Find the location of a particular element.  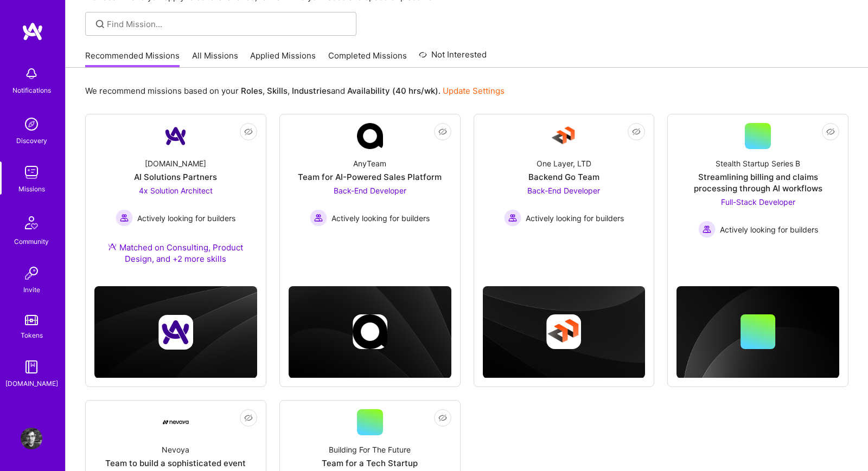

div: Missions is located at coordinates (32, 189).